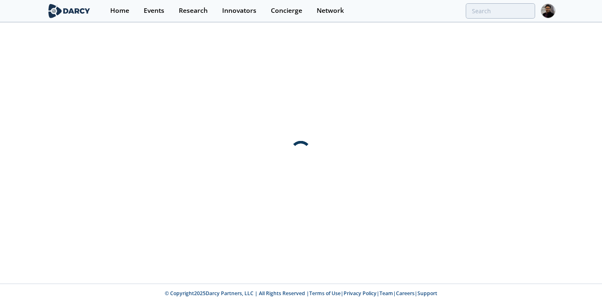 Image resolution: width=602 pixels, height=303 pixels. What do you see at coordinates (325, 293) in the screenshot?
I see `a: Terms of Use` at bounding box center [325, 293].